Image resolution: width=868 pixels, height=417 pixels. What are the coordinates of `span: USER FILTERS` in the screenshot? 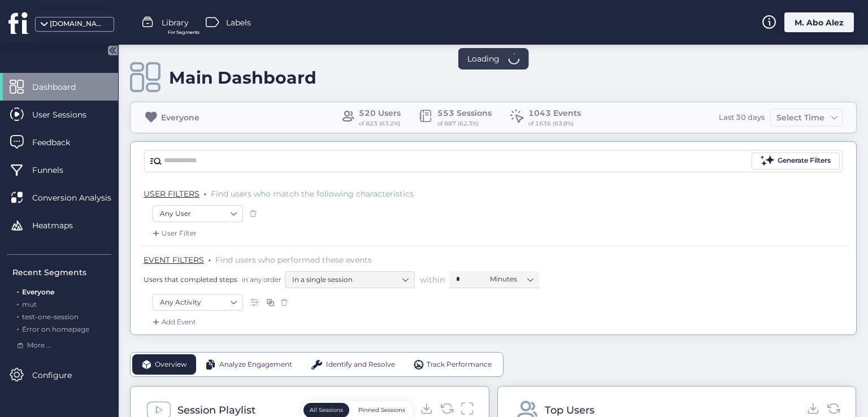 It's located at (172, 194).